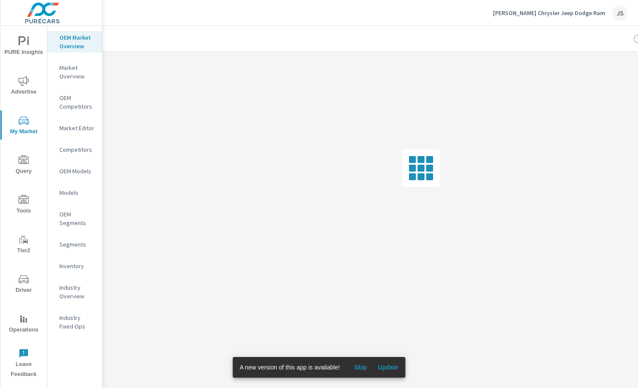  What do you see at coordinates (75, 292) in the screenshot?
I see `div: Industry Overview` at bounding box center [75, 292].